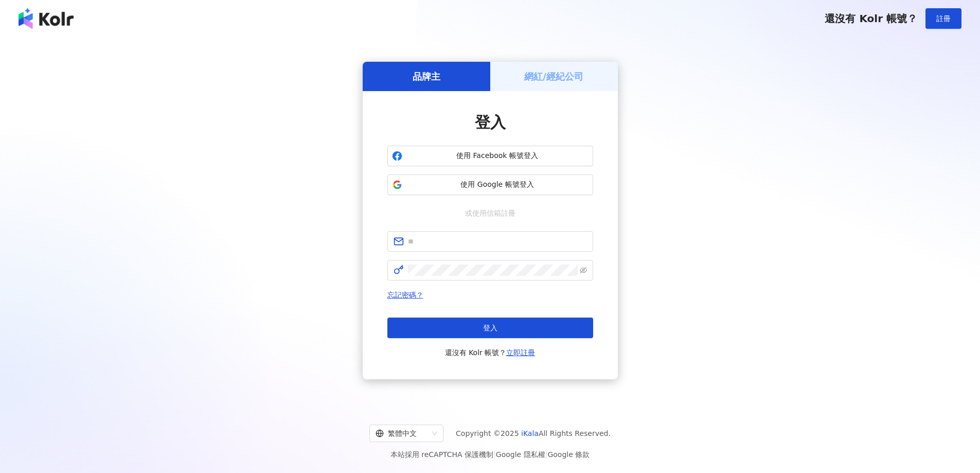 The width and height of the screenshot is (980, 473). I want to click on span: eye-invisible, so click(583, 270).